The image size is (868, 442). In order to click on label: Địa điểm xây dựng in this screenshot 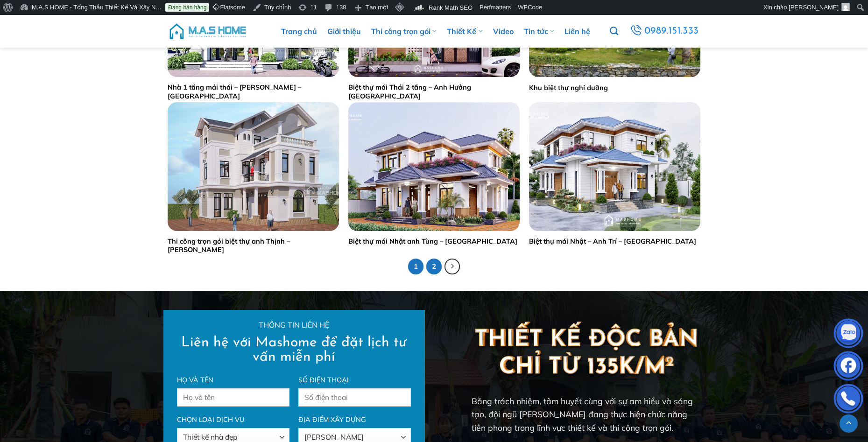, I will do `click(355, 420)`.